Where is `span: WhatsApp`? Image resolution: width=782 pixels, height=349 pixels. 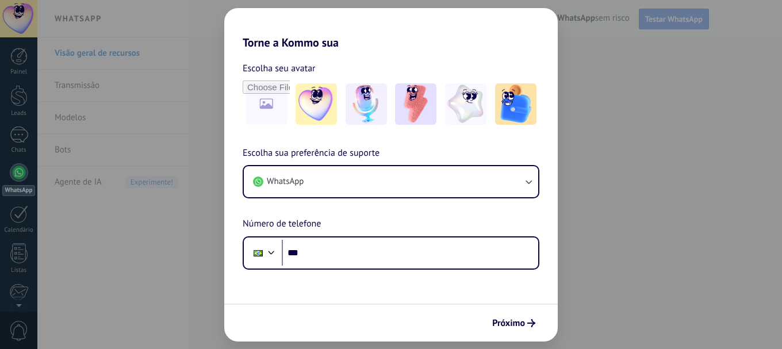
span: WhatsApp is located at coordinates (285, 182).